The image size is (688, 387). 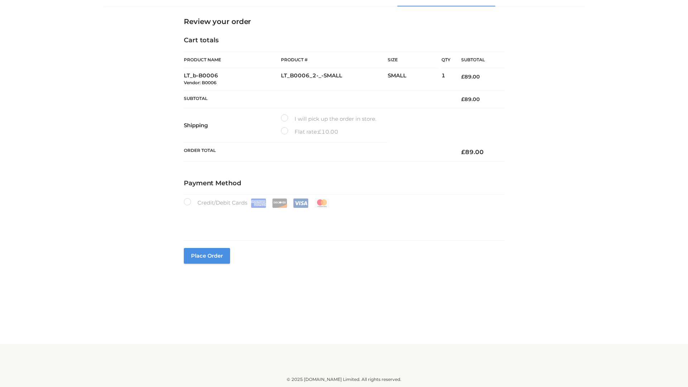 I want to click on th: Product #, so click(x=334, y=60).